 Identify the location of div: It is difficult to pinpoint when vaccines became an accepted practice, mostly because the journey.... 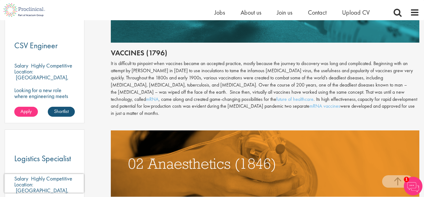
(265, 88).